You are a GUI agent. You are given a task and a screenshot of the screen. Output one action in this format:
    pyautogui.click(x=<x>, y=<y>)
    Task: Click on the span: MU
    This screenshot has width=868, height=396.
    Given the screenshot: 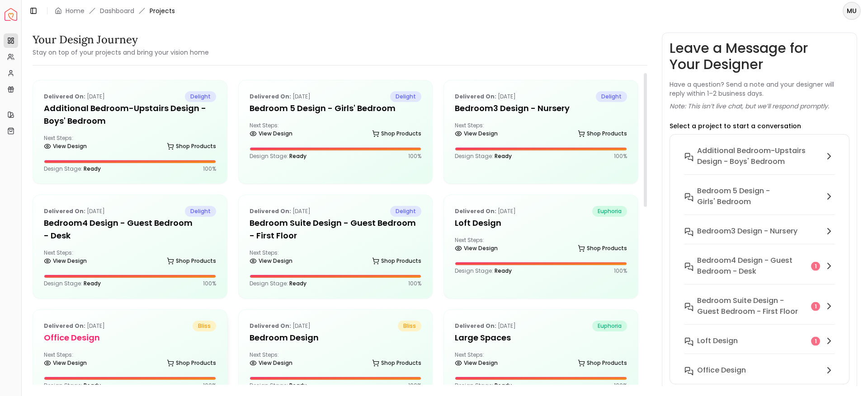 What is the action you would take?
    pyautogui.click(x=851, y=11)
    